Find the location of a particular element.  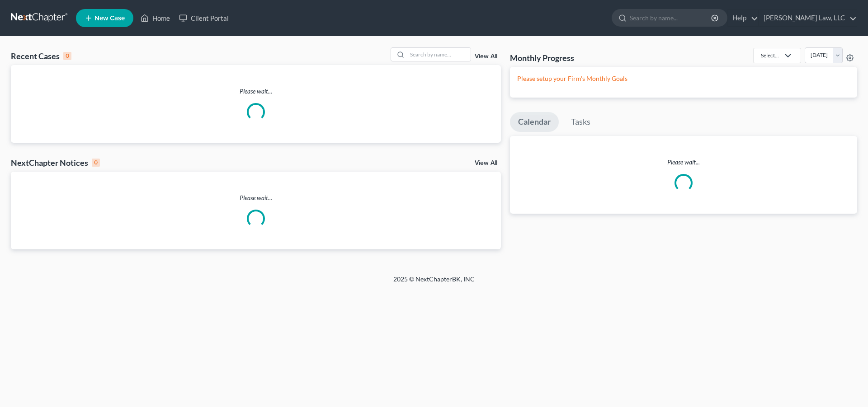

a: Calendar is located at coordinates (534, 122).